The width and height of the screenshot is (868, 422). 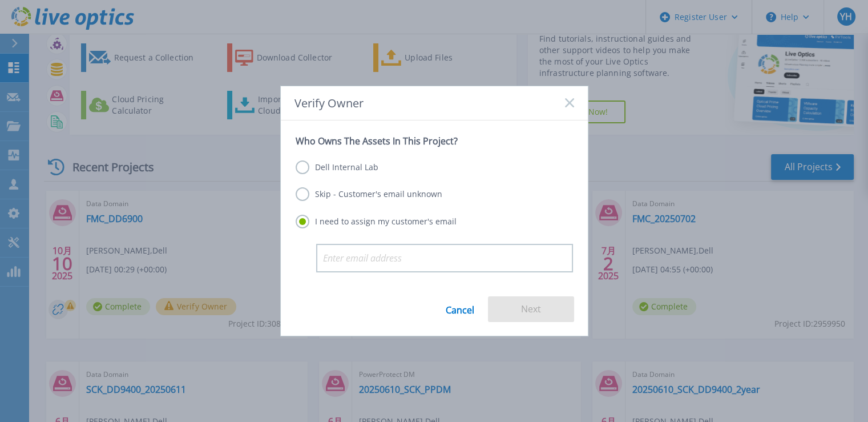 I want to click on a: Cancel, so click(x=460, y=309).